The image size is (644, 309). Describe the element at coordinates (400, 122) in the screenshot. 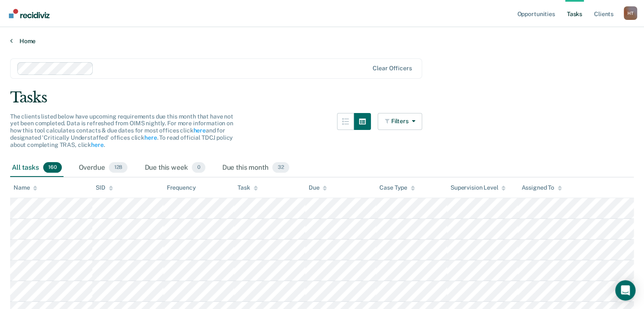

I see `button: Filters` at that location.